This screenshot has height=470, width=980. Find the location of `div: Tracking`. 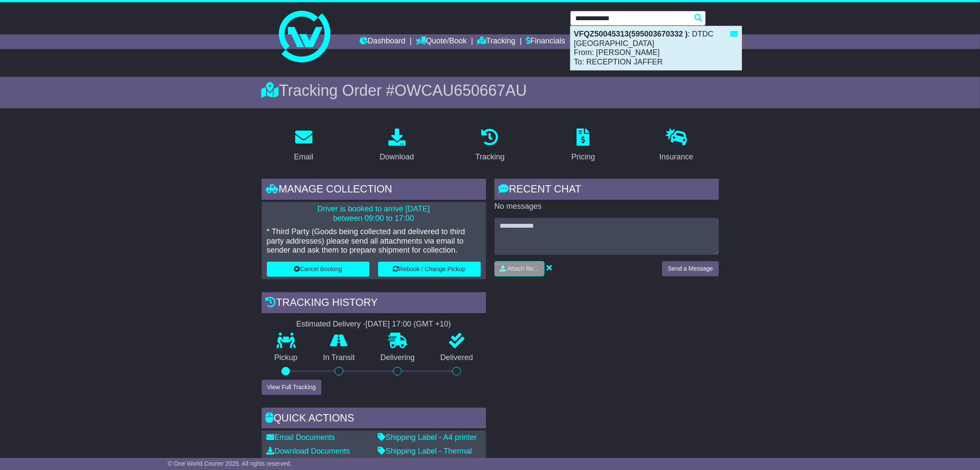

div: Tracking is located at coordinates (489, 157).